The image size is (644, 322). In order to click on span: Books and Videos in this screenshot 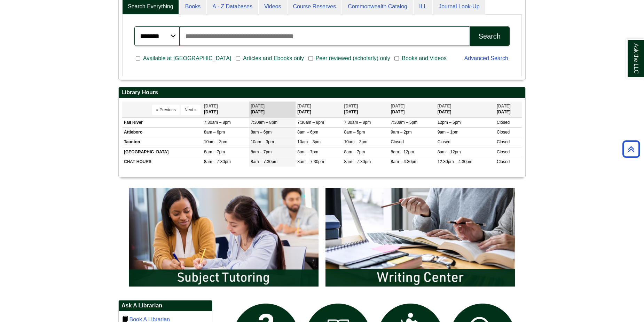, I will do `click(424, 58)`.